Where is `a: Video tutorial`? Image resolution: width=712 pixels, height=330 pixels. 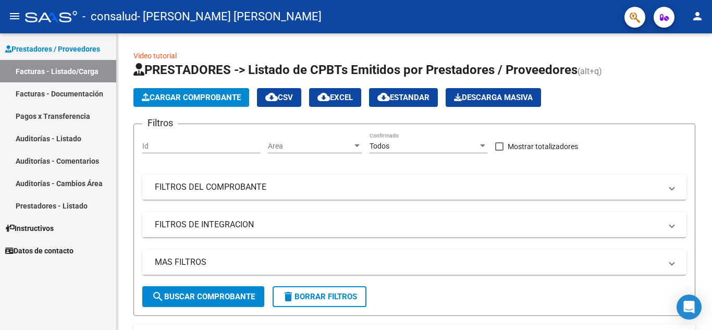 a: Video tutorial is located at coordinates (155, 56).